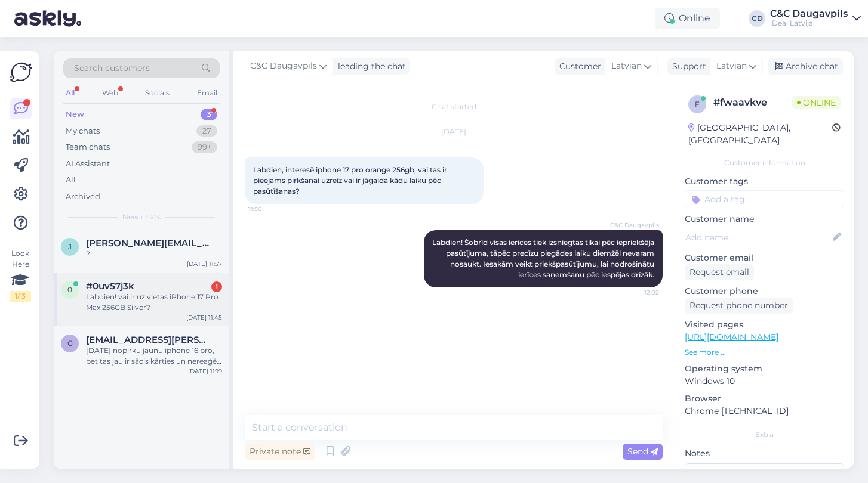  Describe the element at coordinates (83, 131) in the screenshot. I see `div: My chats` at that location.